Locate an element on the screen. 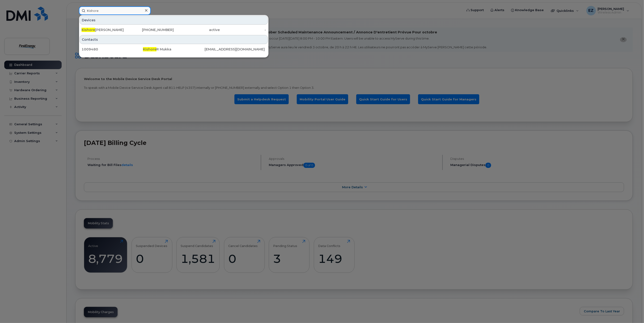 The width and height of the screenshot is (644, 323). div: R Mukka is located at coordinates (173, 49).